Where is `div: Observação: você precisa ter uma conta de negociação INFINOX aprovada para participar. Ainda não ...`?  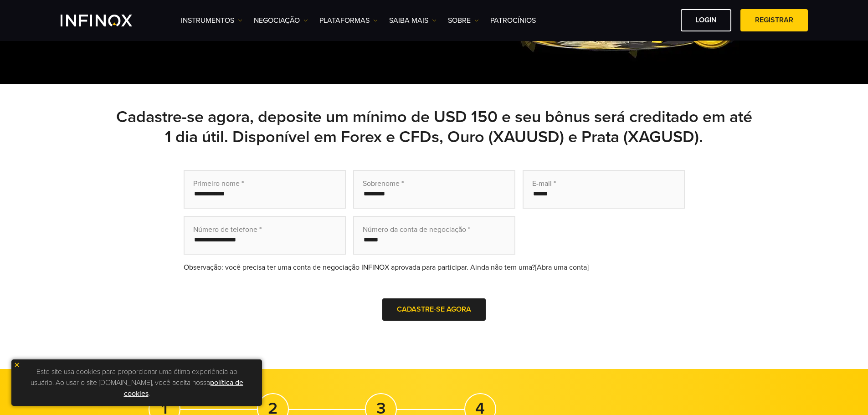 div: Observação: você precisa ter uma conta de negociação INFINOX aprovada para participar. Ainda não ... is located at coordinates (434, 267).